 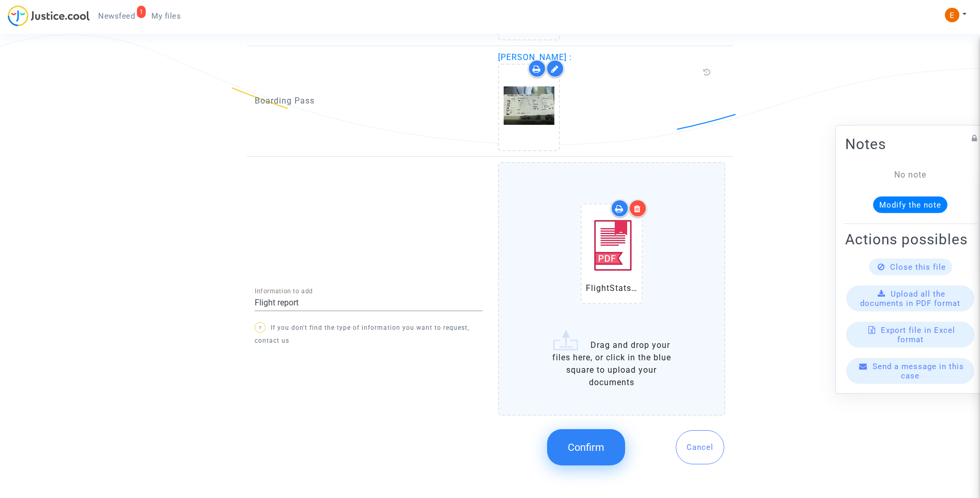 I want to click on span: Upload all the documents in PDF format, so click(x=911, y=298).